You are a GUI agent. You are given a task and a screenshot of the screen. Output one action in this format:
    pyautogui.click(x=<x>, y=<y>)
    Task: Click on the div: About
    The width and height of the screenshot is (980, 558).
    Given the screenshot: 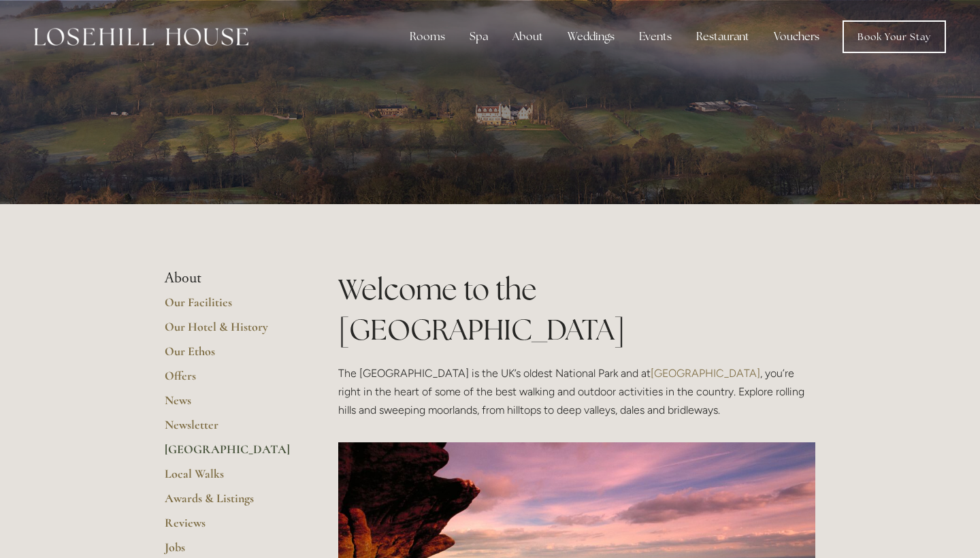 What is the action you would take?
    pyautogui.click(x=528, y=37)
    